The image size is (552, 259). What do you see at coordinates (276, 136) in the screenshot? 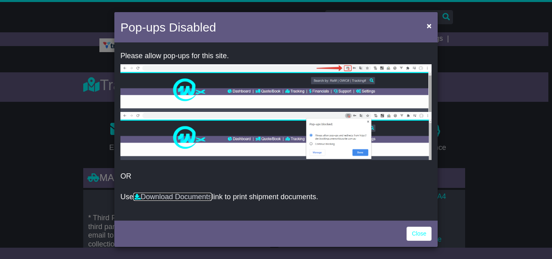
I see `img: allow-popup-2.png` at bounding box center [276, 136].